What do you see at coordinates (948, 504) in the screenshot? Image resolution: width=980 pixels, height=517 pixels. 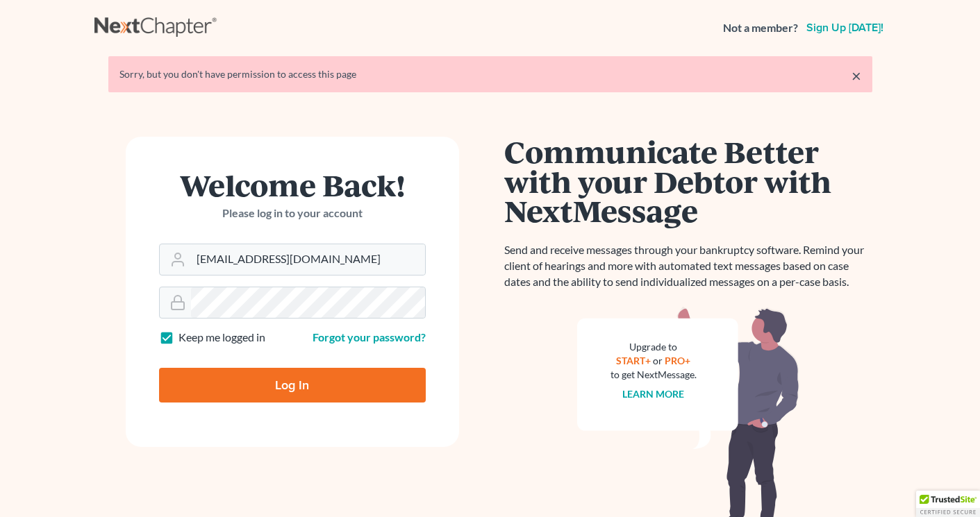 I see `div: TrustedSite Certified` at bounding box center [948, 504].